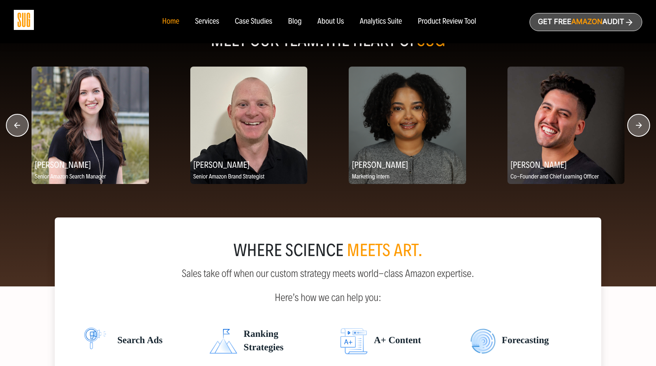  What do you see at coordinates (207, 22) in the screenshot?
I see `a: Services` at bounding box center [207, 22].